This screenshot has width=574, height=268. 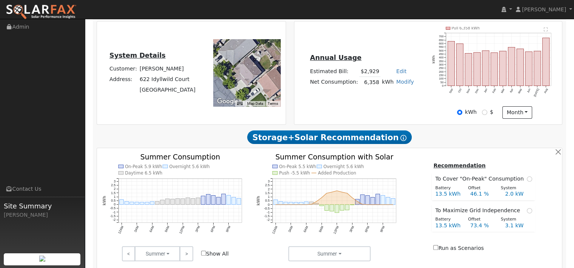 What do you see at coordinates (405, 82) in the screenshot?
I see `a: Modify` at bounding box center [405, 82].